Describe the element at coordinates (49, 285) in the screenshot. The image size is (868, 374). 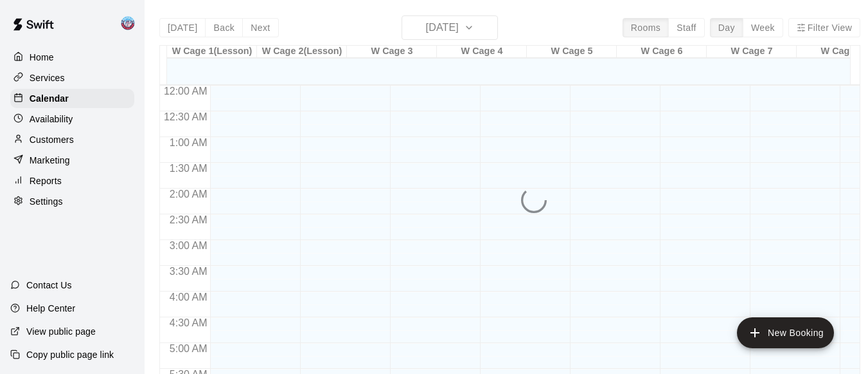
I see `p: Contact Us` at that location.